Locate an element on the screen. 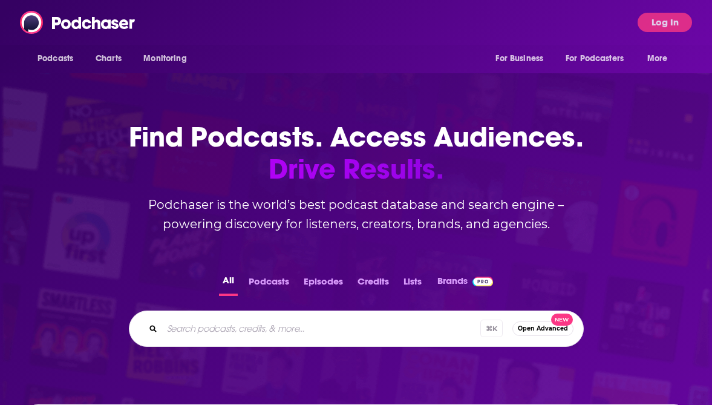  span: Open Advanced is located at coordinates (543, 328).